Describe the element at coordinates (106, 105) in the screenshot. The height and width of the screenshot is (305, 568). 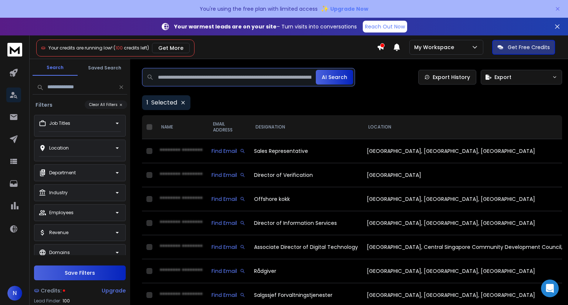
I see `button: Clear All Filters` at that location.